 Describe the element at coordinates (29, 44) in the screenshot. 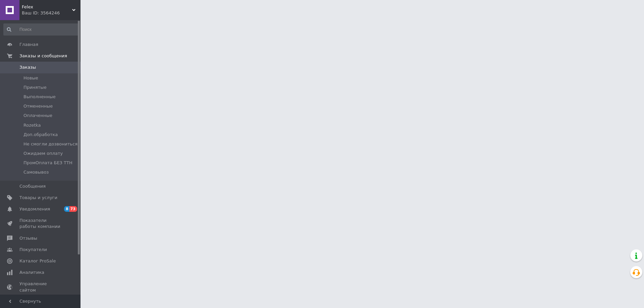

I see `span: Главная` at that location.